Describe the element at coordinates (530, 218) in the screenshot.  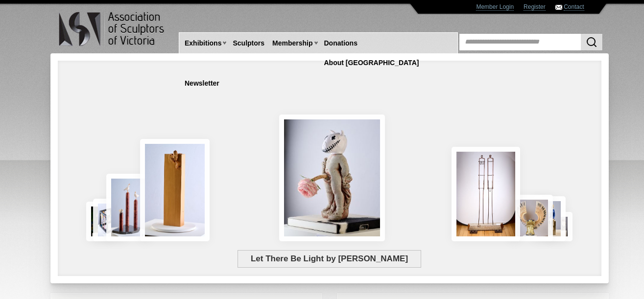
I see `img: Lorica Plumata (Chrysus)` at that location.